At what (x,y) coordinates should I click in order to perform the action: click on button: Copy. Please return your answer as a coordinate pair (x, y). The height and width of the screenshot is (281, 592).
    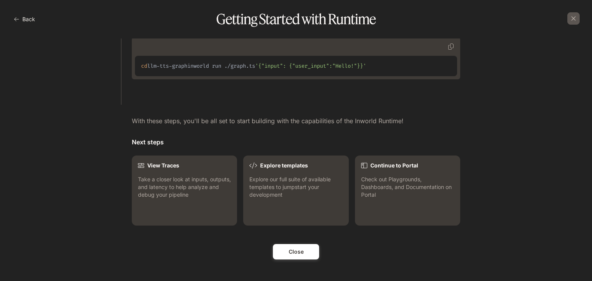
    Looking at the image, I should click on (451, 47).